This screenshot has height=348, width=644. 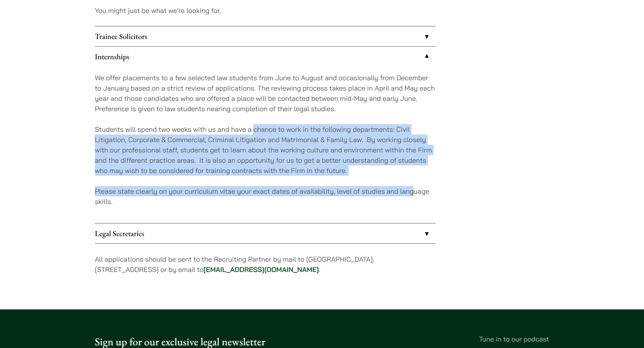 I want to click on a: Trainee Solicitors, so click(x=265, y=36).